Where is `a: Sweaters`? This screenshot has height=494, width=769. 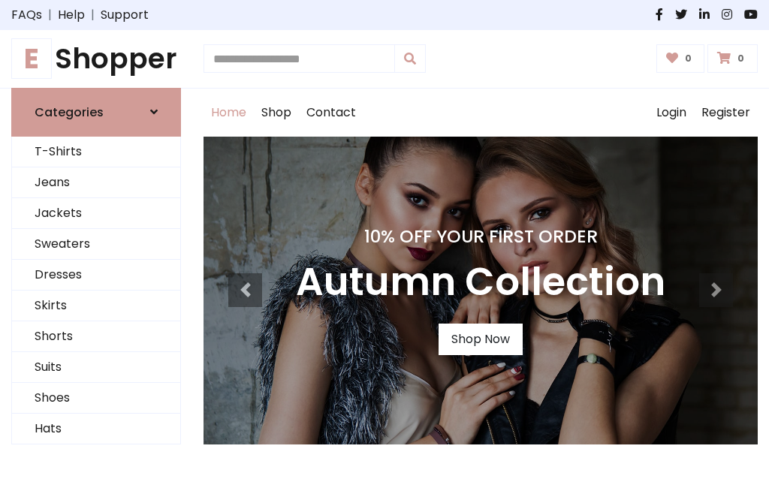 a: Sweaters is located at coordinates (96, 244).